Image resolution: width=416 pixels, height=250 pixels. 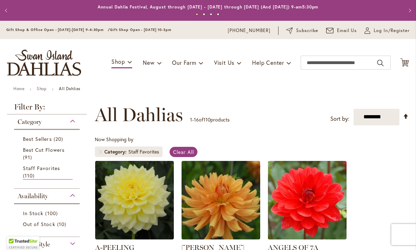 What do you see at coordinates (134, 200) in the screenshot?
I see `img: A-Peeling` at bounding box center [134, 200].